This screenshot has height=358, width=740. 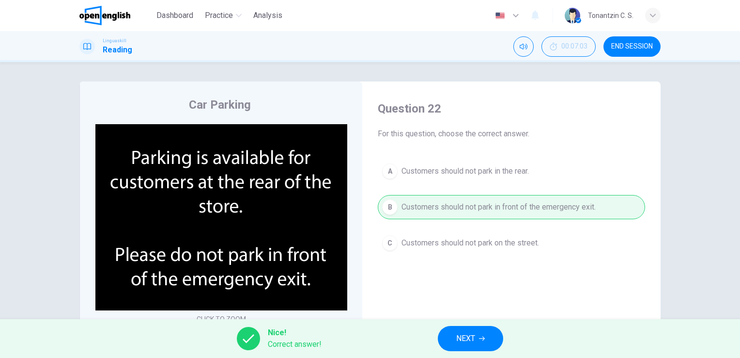 I want to click on span: END SESSION, so click(x=632, y=47).